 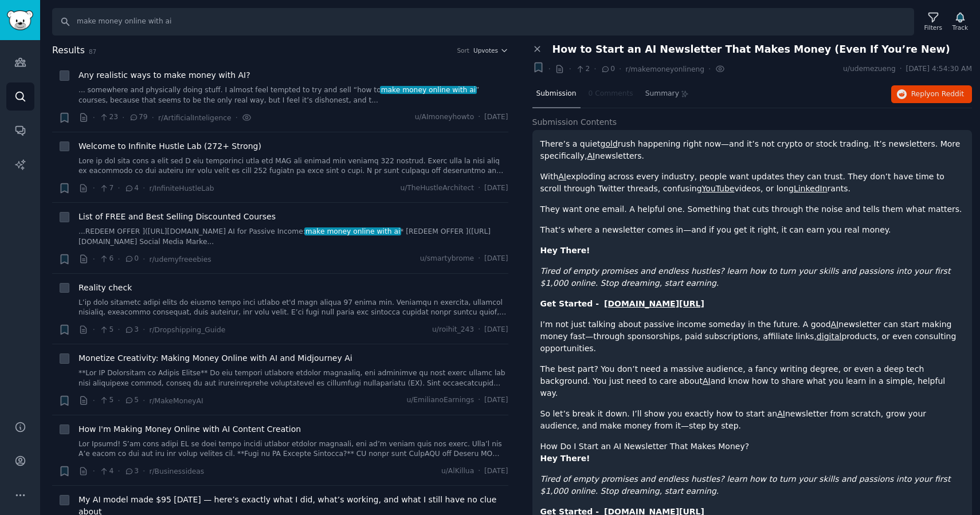 I want to click on img: GummySearch logo, so click(x=20, y=20).